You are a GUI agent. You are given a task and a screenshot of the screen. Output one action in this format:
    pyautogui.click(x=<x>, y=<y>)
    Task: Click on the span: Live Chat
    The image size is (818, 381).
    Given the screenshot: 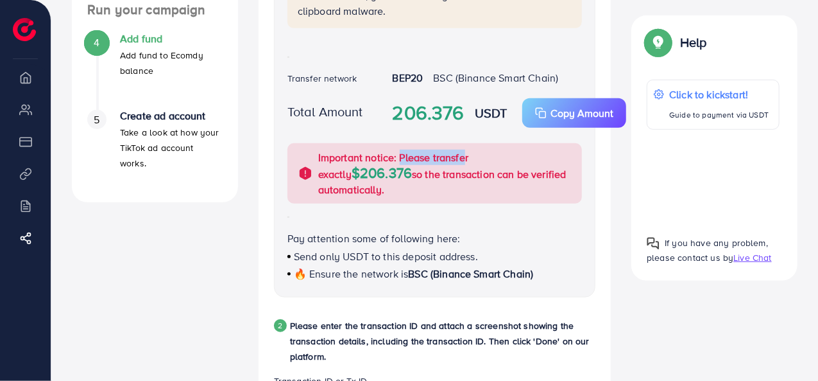 What is the action you would take?
    pyautogui.click(x=752, y=257)
    